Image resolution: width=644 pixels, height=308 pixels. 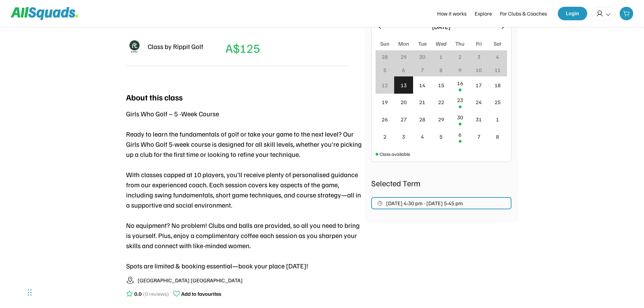 What do you see at coordinates (572, 14) in the screenshot?
I see `button: Login` at bounding box center [572, 14].